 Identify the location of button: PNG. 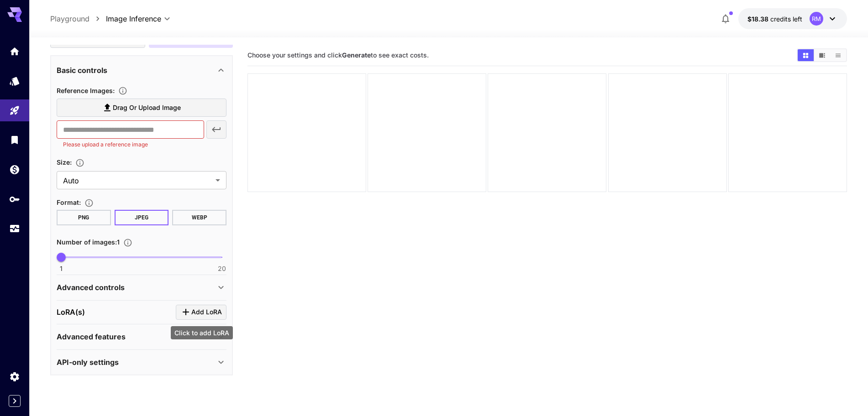
(84, 218).